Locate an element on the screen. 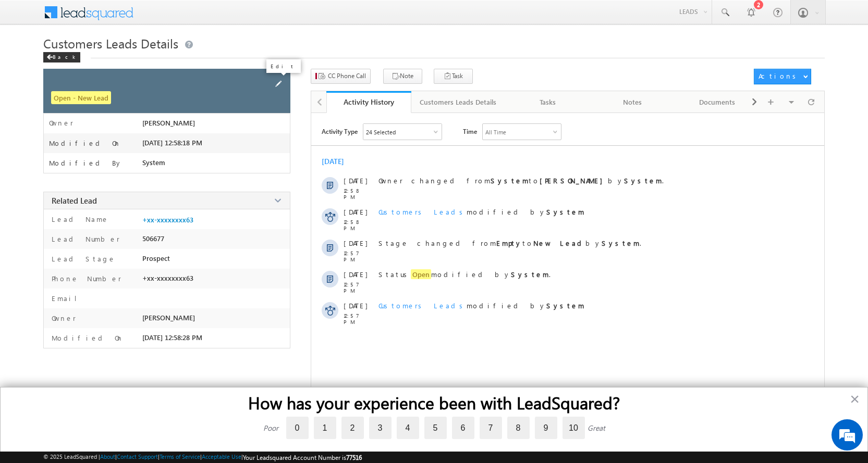  span: 77516 is located at coordinates (354, 458).